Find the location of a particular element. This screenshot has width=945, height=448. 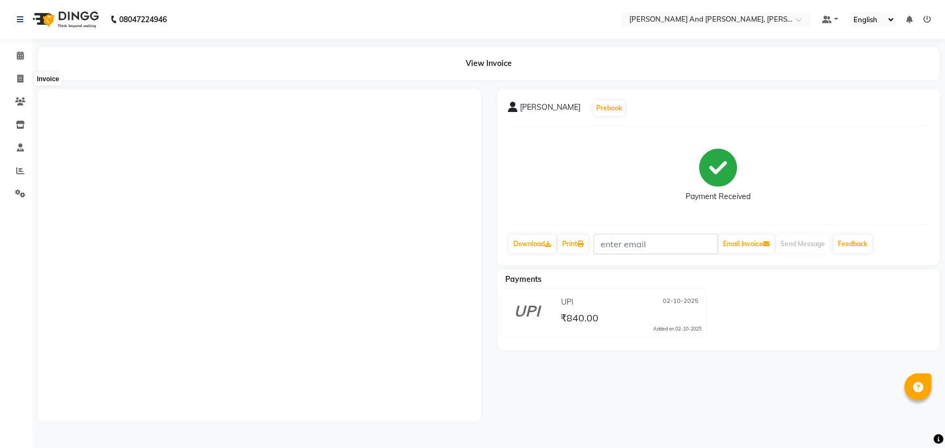

a: Feedback is located at coordinates (852, 244).